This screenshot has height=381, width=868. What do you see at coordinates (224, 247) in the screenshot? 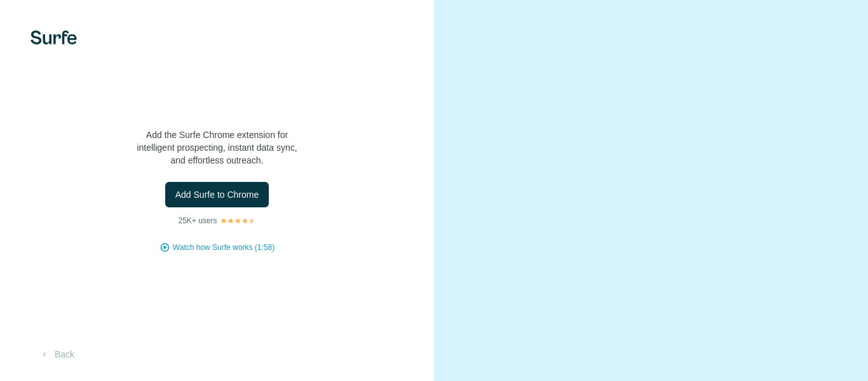
I see `span: Watch how Surfe works (1:58)` at bounding box center [224, 247].